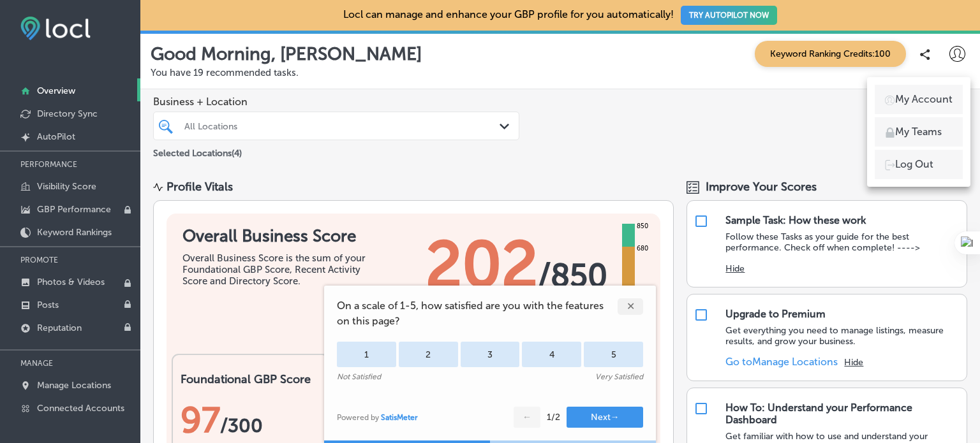  What do you see at coordinates (490, 355) in the screenshot?
I see `div: 3` at bounding box center [490, 355].